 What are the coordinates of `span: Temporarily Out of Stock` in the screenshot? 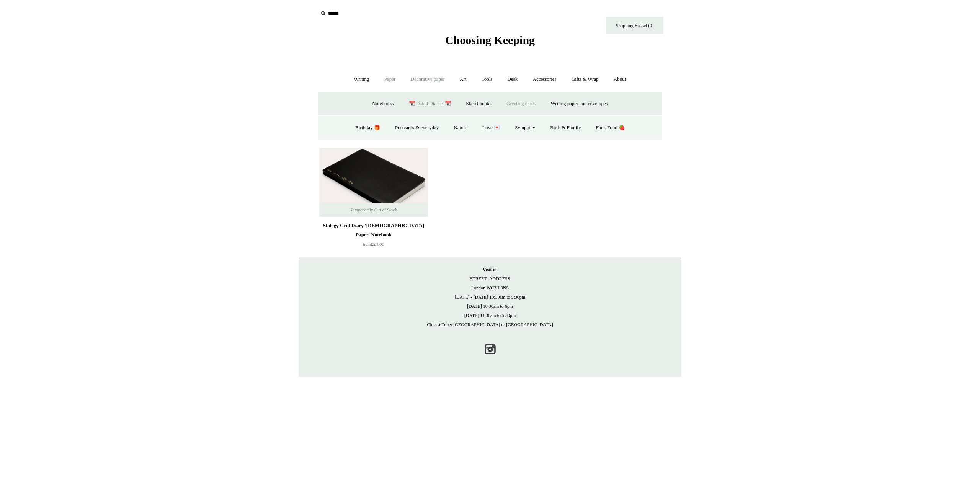 It's located at (373, 210).